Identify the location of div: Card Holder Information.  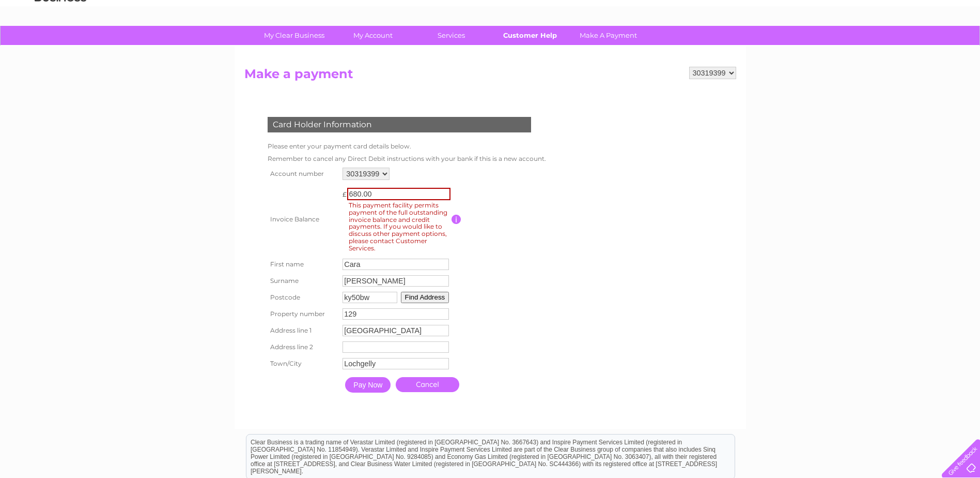
(400, 124).